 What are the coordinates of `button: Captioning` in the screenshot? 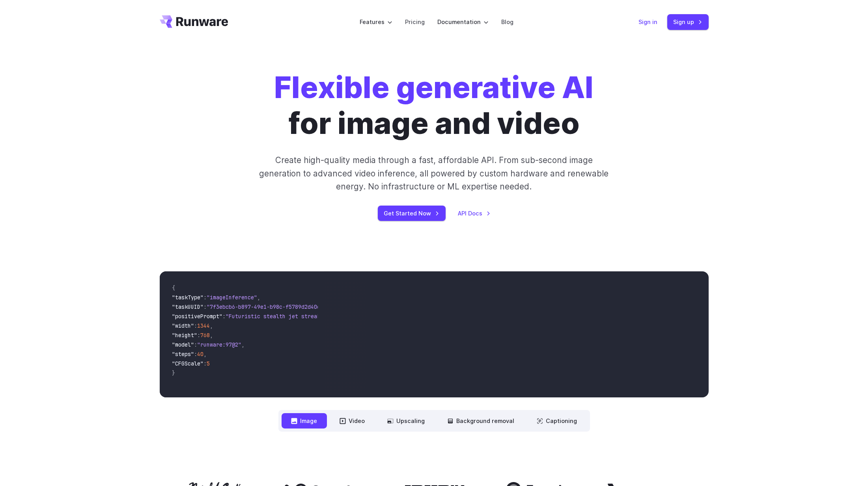 It's located at (557, 421).